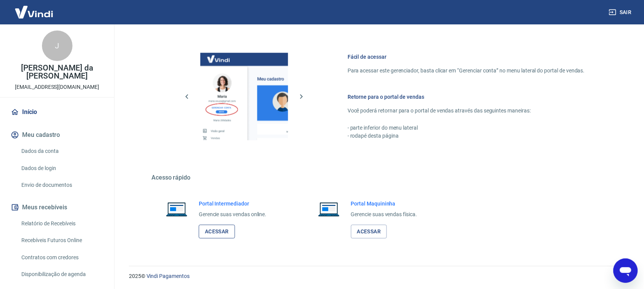 This screenshot has height=289, width=644. I want to click on a: Recebíveis Futuros Online, so click(61, 240).